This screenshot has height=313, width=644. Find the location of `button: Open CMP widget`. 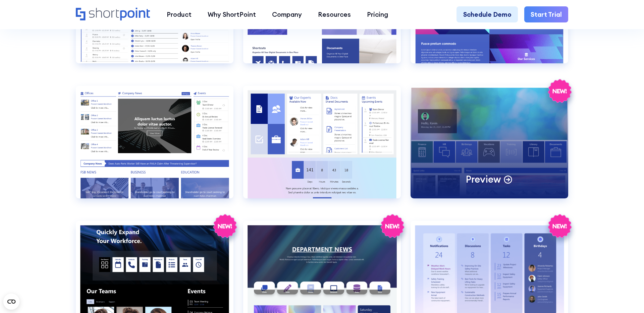

button: Open CMP widget is located at coordinates (12, 302).